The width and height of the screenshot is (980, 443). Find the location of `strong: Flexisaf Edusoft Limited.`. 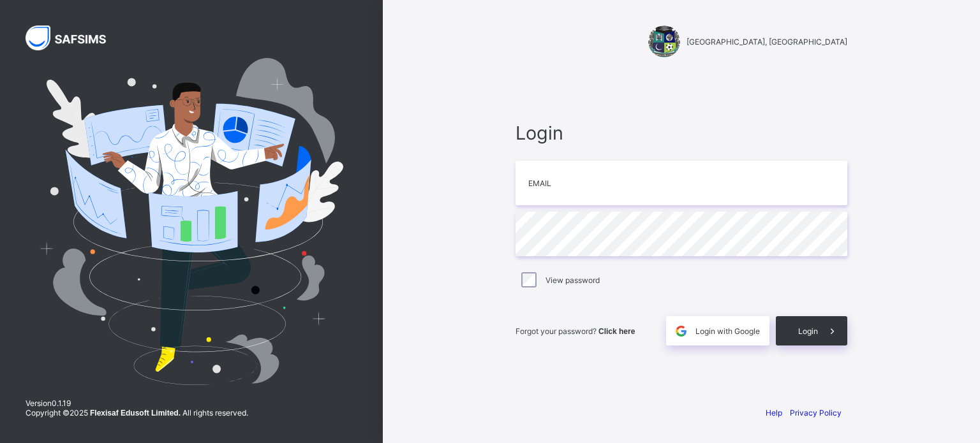

strong: Flexisaf Edusoft Limited. is located at coordinates (135, 413).